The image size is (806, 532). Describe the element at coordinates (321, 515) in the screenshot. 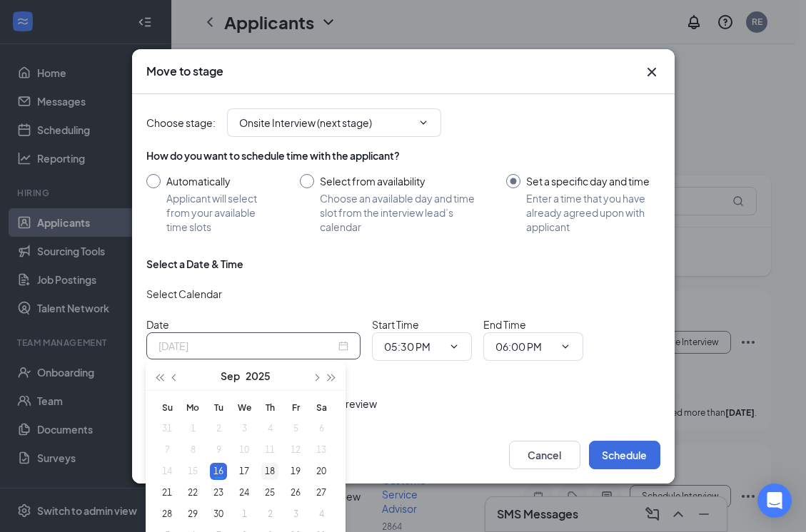

I see `td: 2025-10-04` at that location.